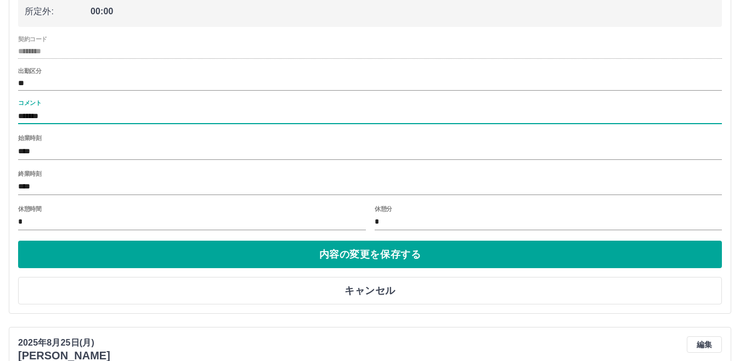  Describe the element at coordinates (30, 103) in the screenshot. I see `label: コメント` at that location.